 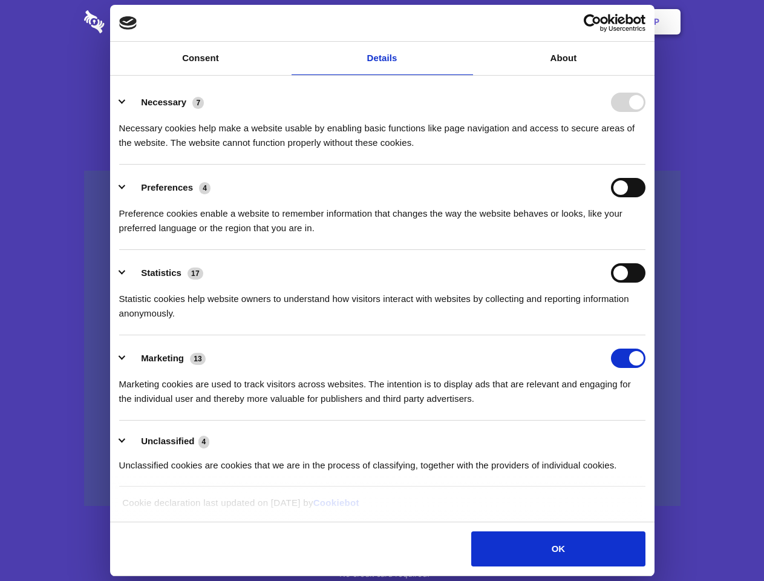 What do you see at coordinates (382, 76) in the screenshot?
I see `h1: Eliminate Slack Data Loss.` at bounding box center [382, 76].